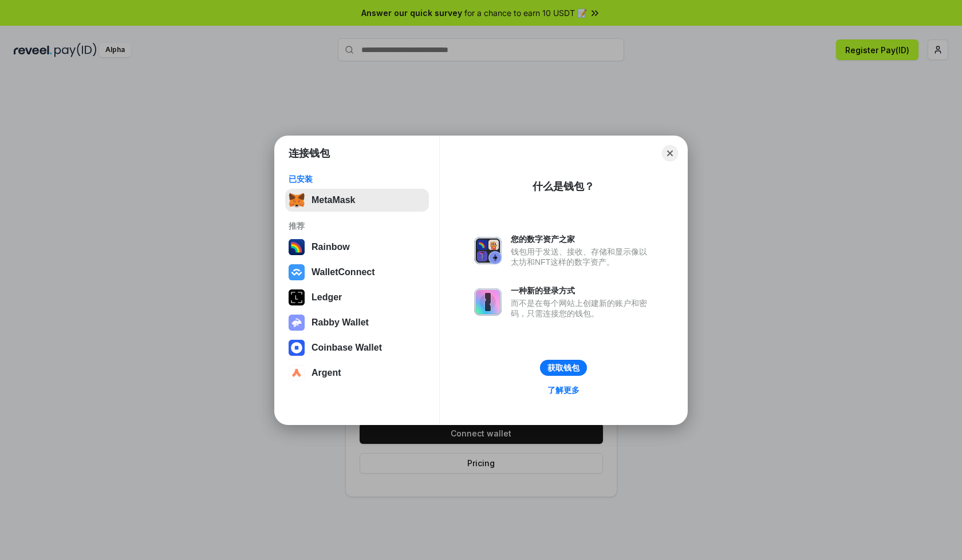 This screenshot has width=962, height=560. What do you see at coordinates (357, 179) in the screenshot?
I see `div: 已安装` at bounding box center [357, 179].